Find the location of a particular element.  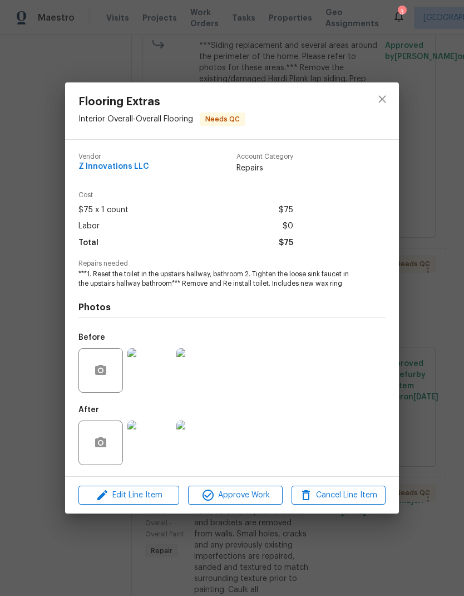

button: Edit Line Item is located at coordinates (129, 495).